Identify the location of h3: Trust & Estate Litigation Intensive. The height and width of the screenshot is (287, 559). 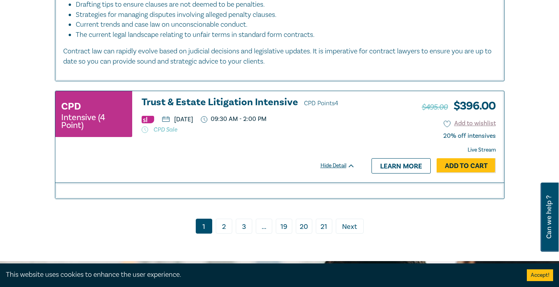
(248, 103).